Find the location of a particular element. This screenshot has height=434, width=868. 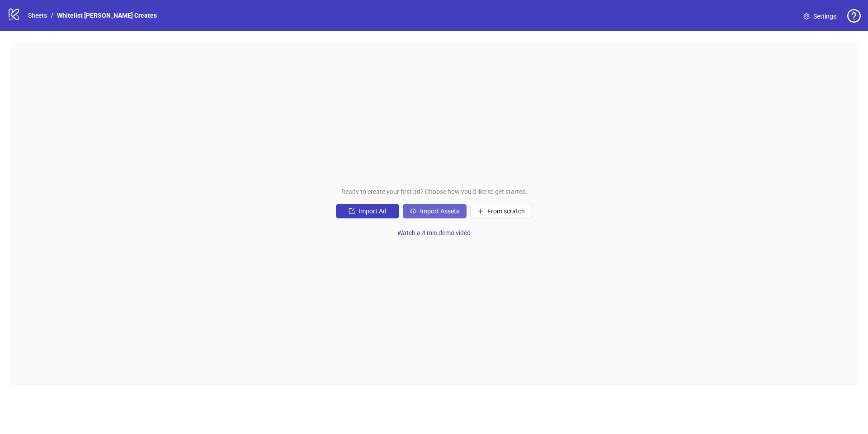

a: Sheets is located at coordinates (37, 15).